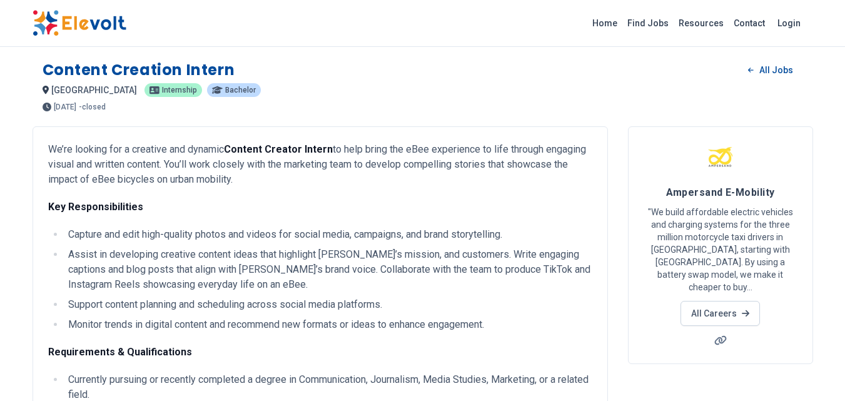  I want to click on strong: Key Responsibilities, so click(96, 206).